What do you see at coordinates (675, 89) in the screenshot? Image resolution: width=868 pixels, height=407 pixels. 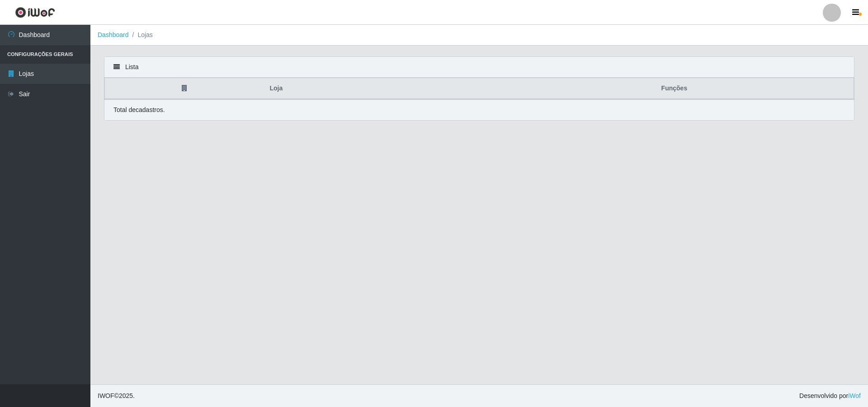 I see `th: Funções` at bounding box center [675, 89].